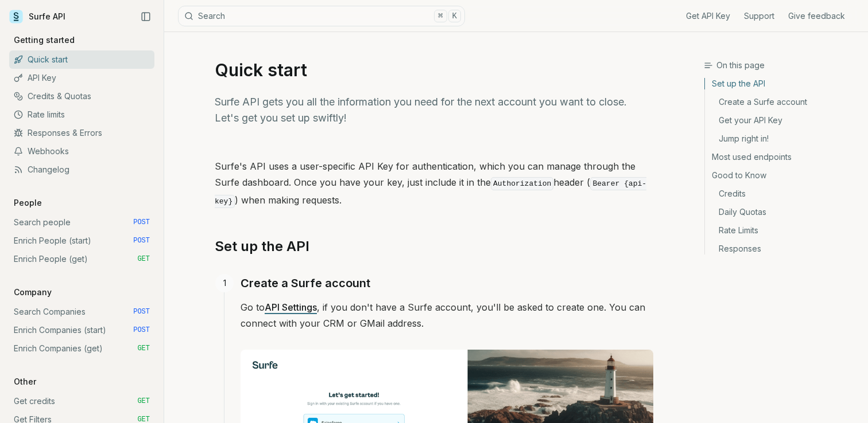 The height and width of the screenshot is (423, 868). What do you see at coordinates (82, 401) in the screenshot?
I see `a: Get credits GET` at bounding box center [82, 401].